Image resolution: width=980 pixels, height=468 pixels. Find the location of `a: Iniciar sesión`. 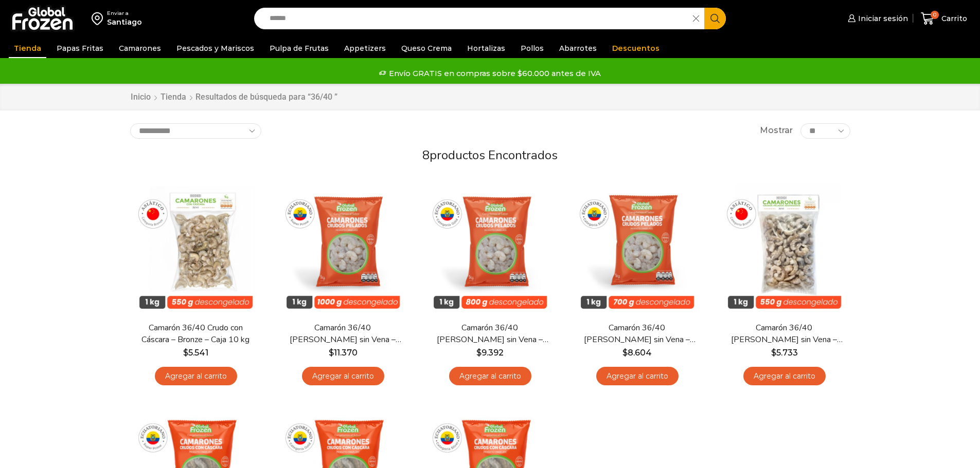

a: Iniciar sesión is located at coordinates (876, 19).